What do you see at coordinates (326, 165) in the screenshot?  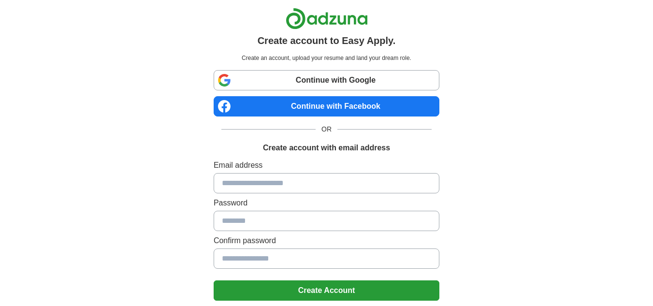 I see `label: Email address` at bounding box center [326, 165].